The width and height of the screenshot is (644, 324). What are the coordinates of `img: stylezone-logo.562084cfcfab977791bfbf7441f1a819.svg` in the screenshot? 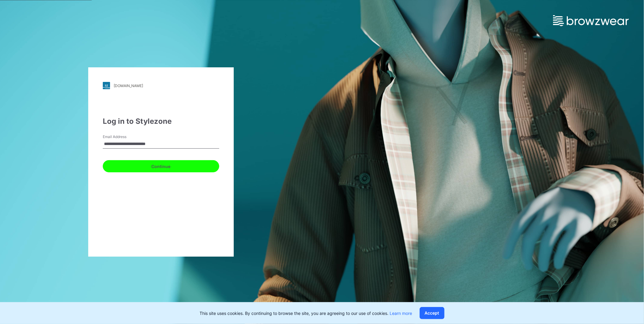 It's located at (106, 86).